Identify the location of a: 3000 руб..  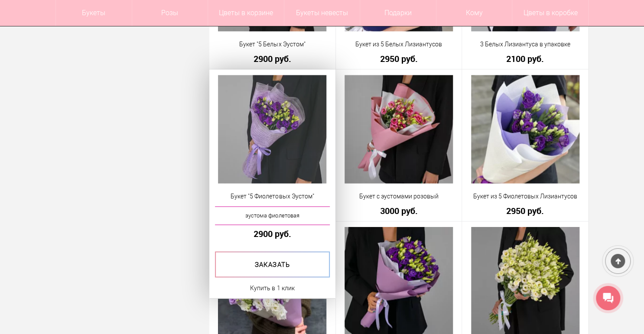
(399, 210).